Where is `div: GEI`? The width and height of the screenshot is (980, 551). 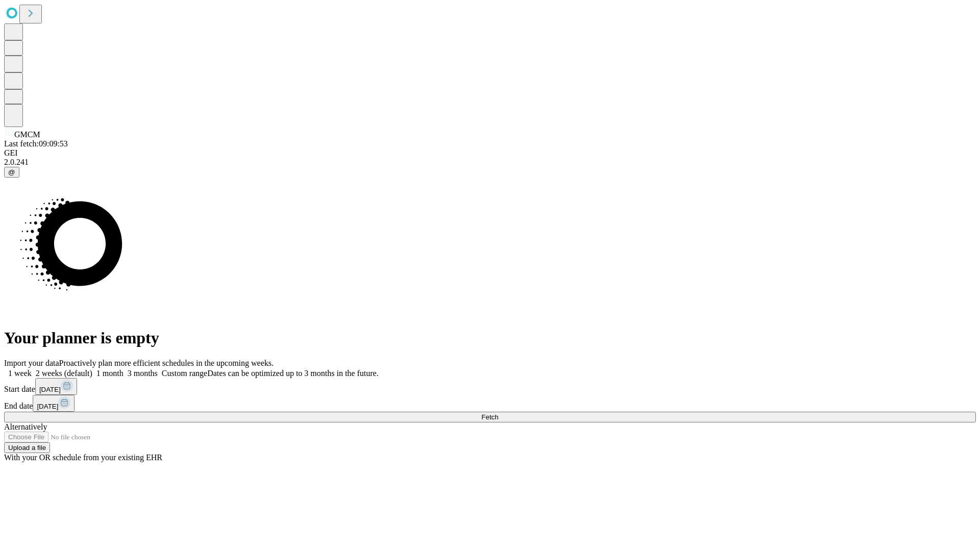 div: GEI is located at coordinates (490, 153).